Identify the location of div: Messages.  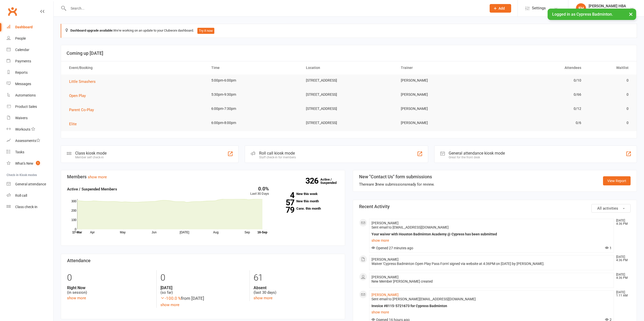
(23, 84).